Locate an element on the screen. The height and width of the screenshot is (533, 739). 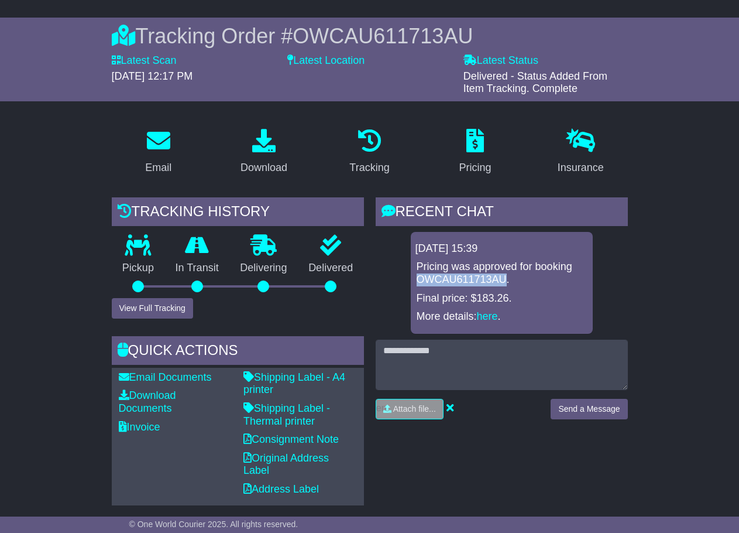
a: Shipping Label - A4 printer is located at coordinates (294, 383).